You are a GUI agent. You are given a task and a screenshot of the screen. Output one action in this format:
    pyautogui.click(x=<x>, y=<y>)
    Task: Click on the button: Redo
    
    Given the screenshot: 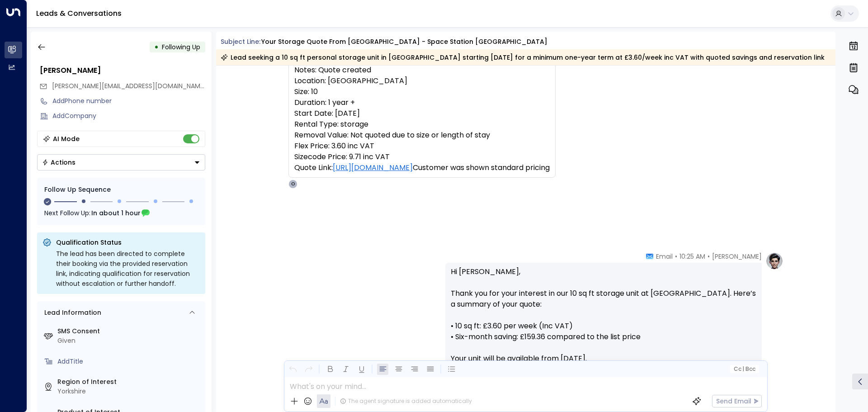 What is the action you would take?
    pyautogui.click(x=309, y=369)
    